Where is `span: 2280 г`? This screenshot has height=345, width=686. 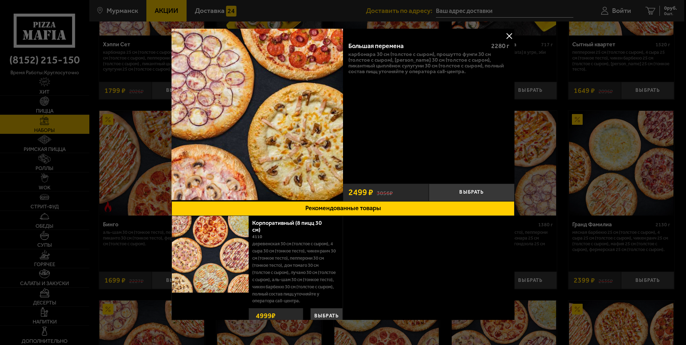 span: 2280 г is located at coordinates (500, 46).